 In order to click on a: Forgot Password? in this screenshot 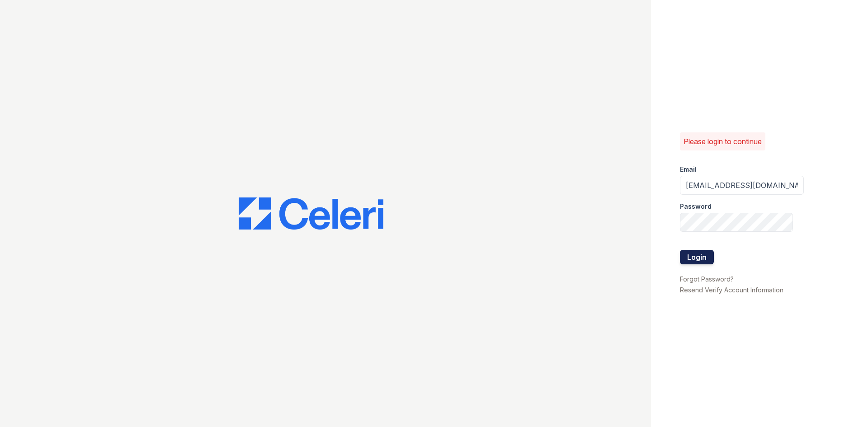, I will do `click(707, 279)`.